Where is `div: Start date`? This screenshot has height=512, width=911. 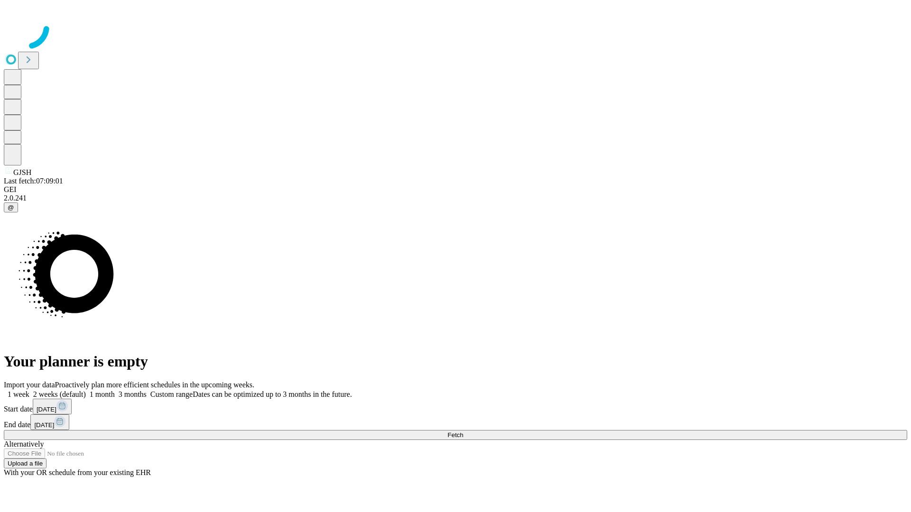 div: Start date is located at coordinates (456, 407).